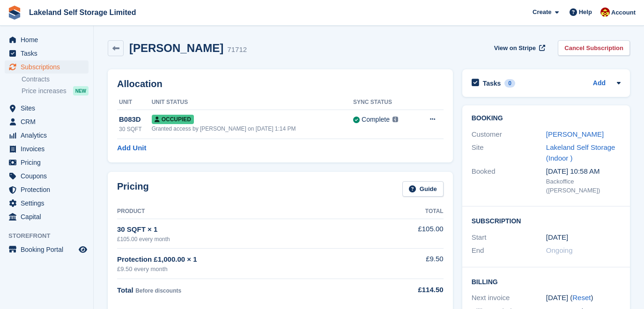 This screenshot has width=644, height=309. I want to click on a: Add Unit, so click(132, 148).